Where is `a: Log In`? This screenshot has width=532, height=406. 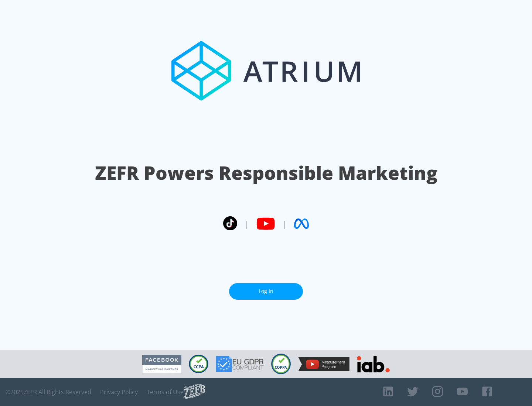
a: Log In is located at coordinates (266, 291).